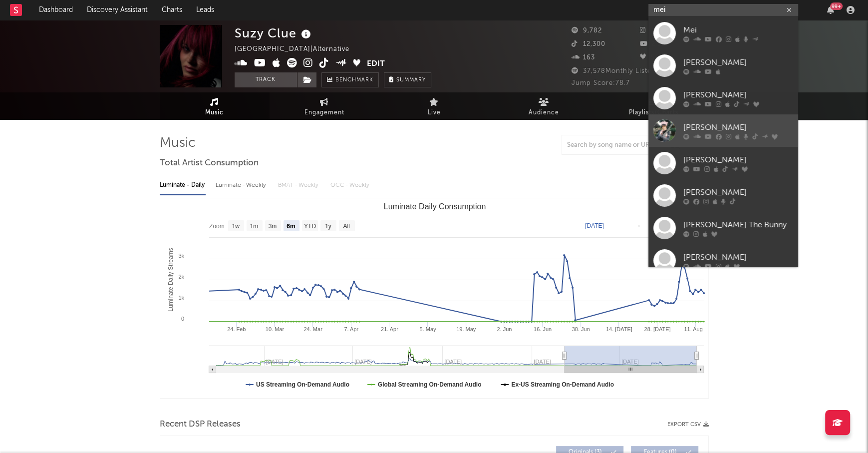 The height and width of the screenshot is (453, 868). Describe the element at coordinates (182, 318) in the screenshot. I see `text: 0` at that location.